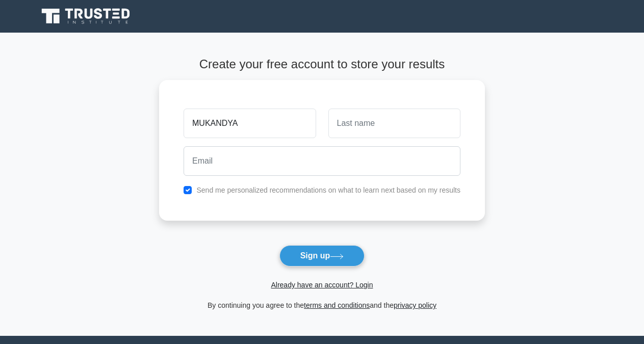 The height and width of the screenshot is (344, 644). I want to click on a: terms and conditions, so click(336, 305).